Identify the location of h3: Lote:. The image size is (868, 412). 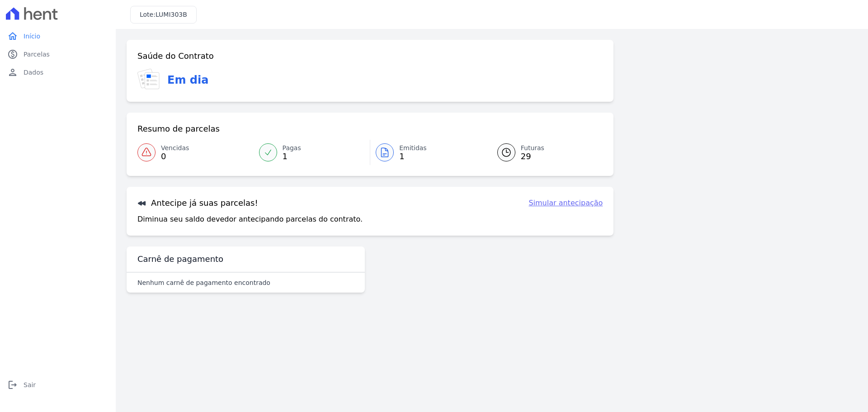
(163, 15).